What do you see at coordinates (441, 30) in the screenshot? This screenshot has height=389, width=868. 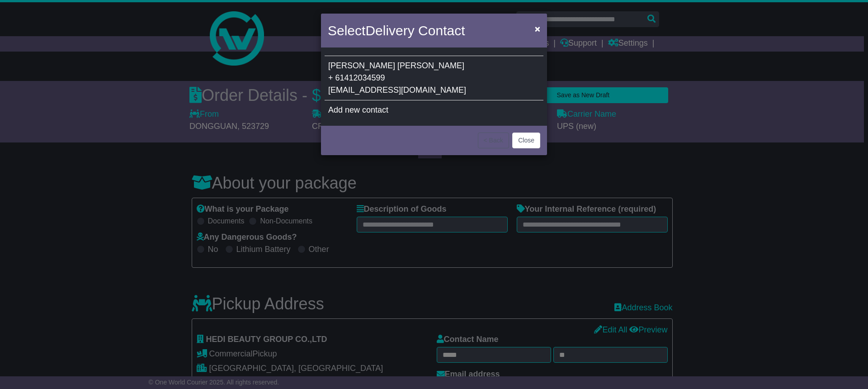 I see `span: Contact` at bounding box center [441, 30].